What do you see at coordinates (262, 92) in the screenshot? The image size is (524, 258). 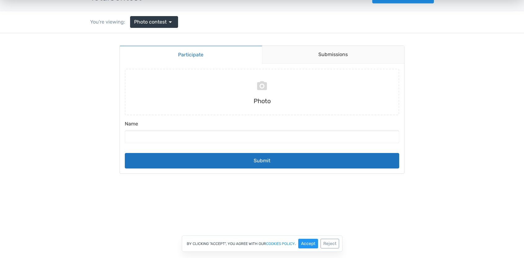 I see `label: Name` at bounding box center [262, 92].